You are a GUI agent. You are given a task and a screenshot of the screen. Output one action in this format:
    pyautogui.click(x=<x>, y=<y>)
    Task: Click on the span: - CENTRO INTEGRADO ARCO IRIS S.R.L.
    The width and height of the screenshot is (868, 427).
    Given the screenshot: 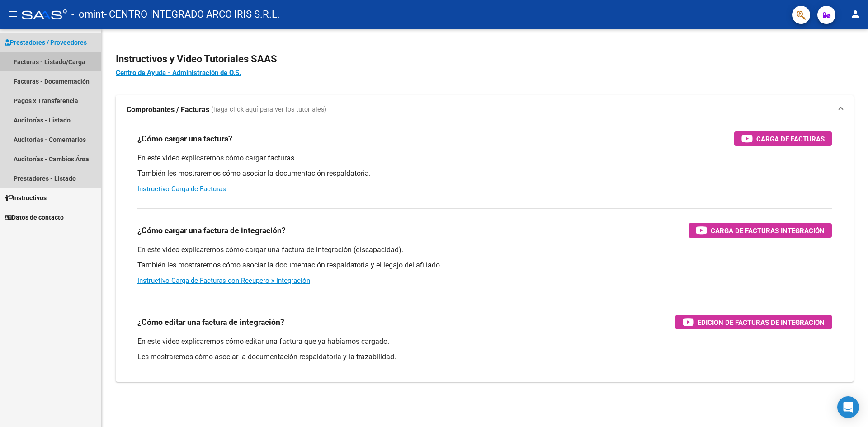 What is the action you would take?
    pyautogui.click(x=192, y=14)
    